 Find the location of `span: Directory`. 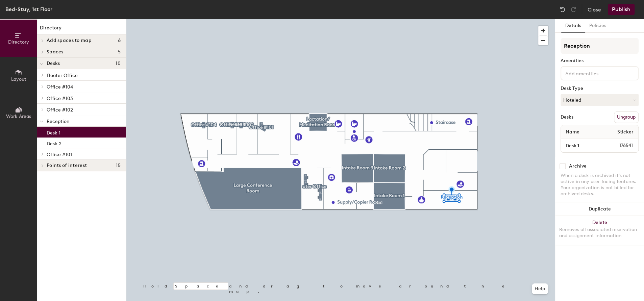

span: Directory is located at coordinates (19, 42).